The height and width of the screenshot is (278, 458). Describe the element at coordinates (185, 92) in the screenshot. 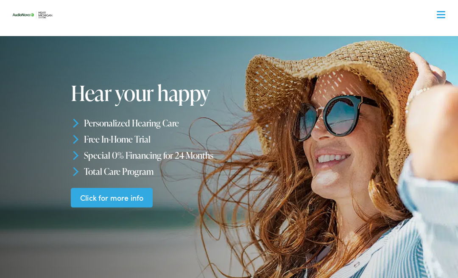

I see `h1: Hear your happy` at that location.